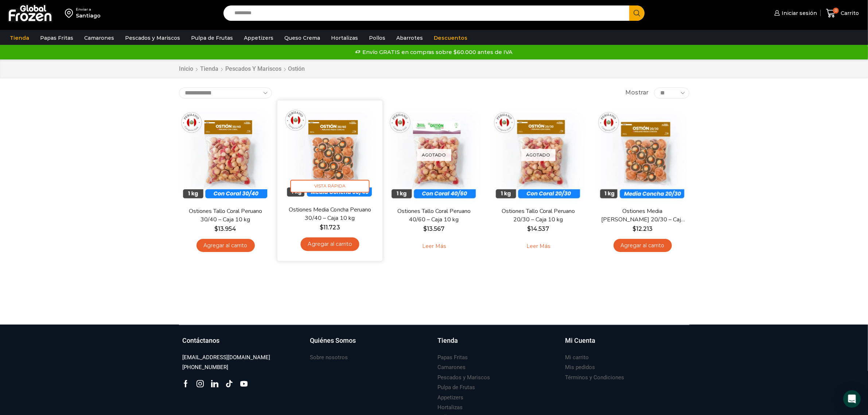 The height and width of the screenshot is (415, 868). I want to click on span: Carrito, so click(849, 13).